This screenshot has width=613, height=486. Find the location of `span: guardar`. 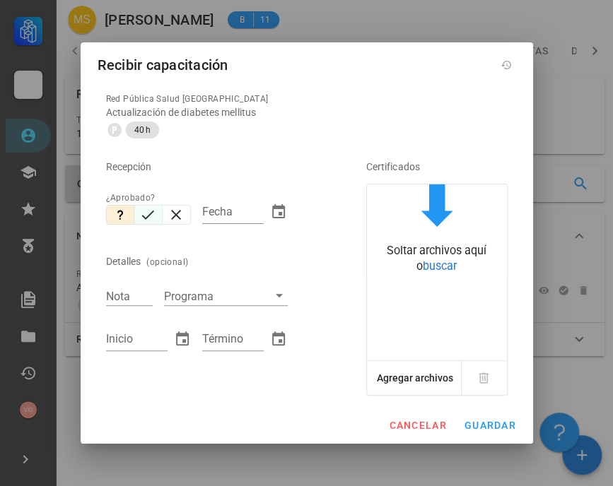

span: guardar is located at coordinates (490, 426).